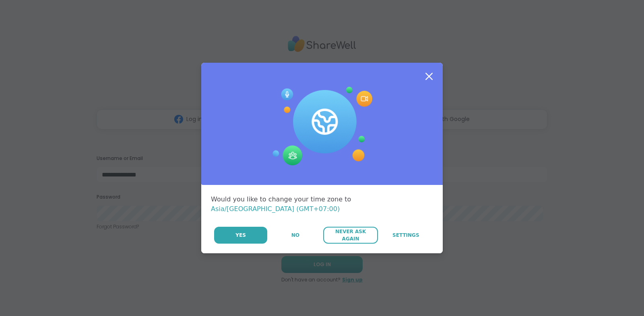 The image size is (644, 316). Describe the element at coordinates (322, 204) in the screenshot. I see `div: Would you like to change your time zone to` at that location.